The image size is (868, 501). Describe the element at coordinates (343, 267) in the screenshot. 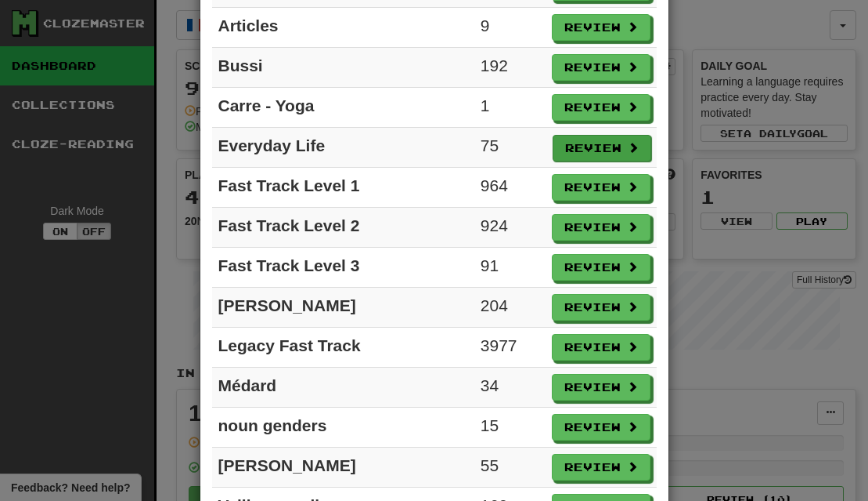

I see `td: Fast Track Level 3` at that location.